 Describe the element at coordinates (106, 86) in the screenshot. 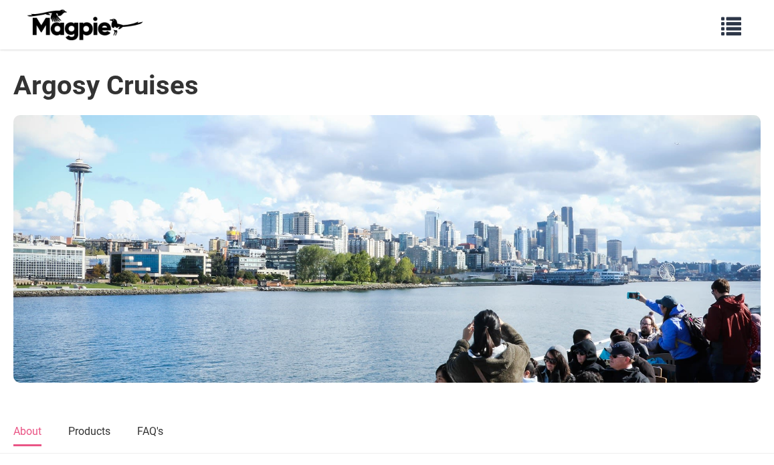

I see `h1: Argosy Cruises` at that location.